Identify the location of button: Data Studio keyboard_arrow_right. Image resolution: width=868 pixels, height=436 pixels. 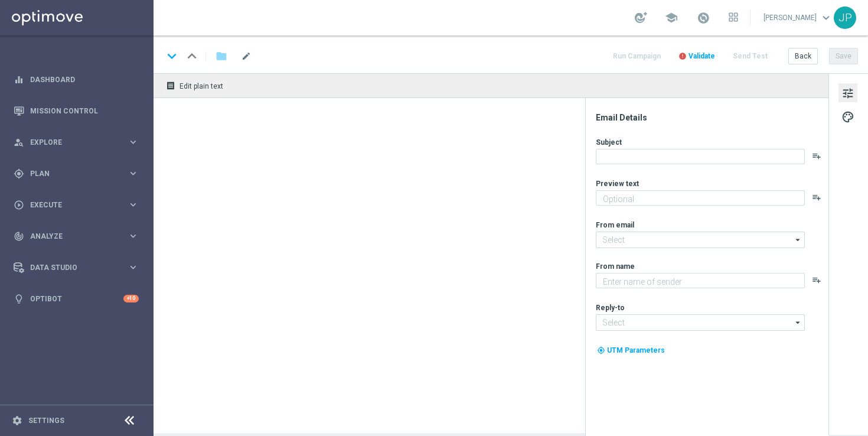
(76, 268).